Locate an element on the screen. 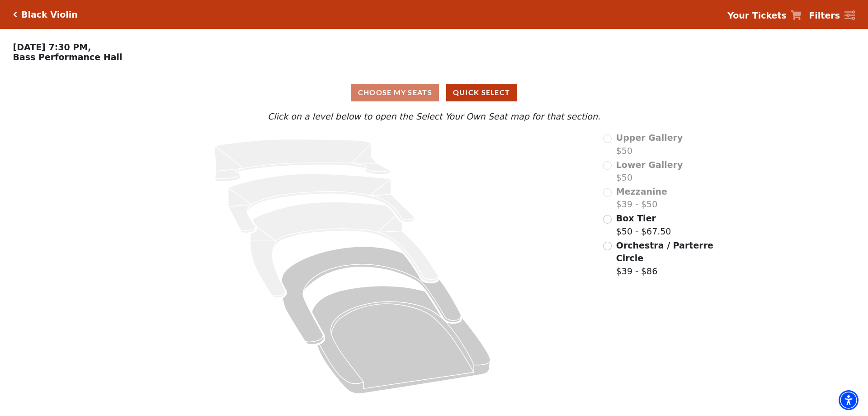 Image resolution: width=868 pixels, height=416 pixels. path: Upper Gallery - Seats Available: 0 is located at coordinates (303, 161).